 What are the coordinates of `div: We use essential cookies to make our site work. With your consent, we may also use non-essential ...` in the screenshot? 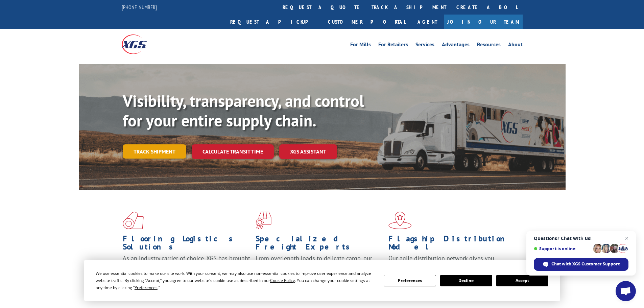 It's located at (236, 280).